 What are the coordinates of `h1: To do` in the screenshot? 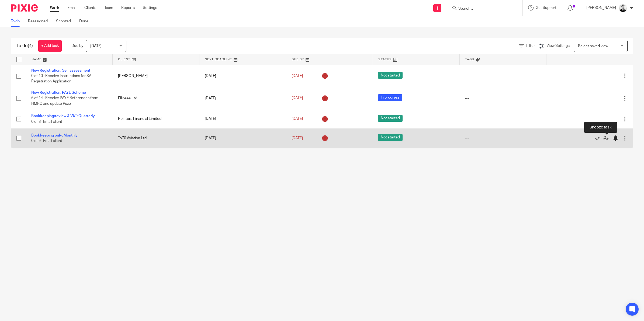 It's located at (25, 45).